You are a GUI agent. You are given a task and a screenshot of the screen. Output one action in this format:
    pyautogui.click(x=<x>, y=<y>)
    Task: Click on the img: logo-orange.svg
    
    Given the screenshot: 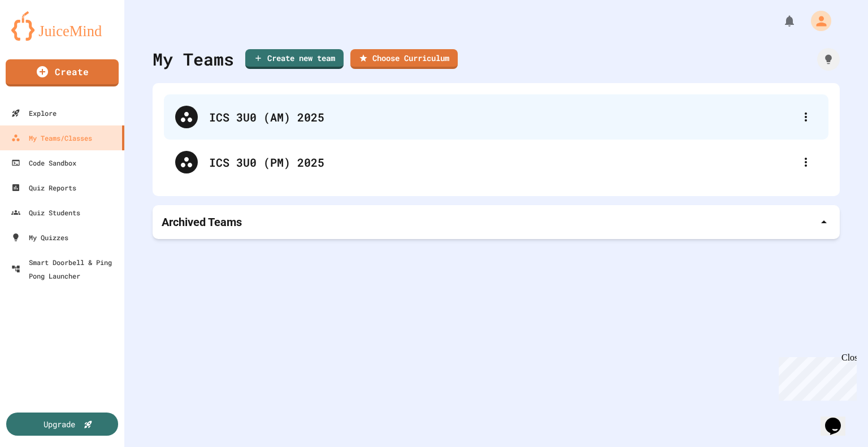 What is the action you would take?
    pyautogui.click(x=62, y=26)
    